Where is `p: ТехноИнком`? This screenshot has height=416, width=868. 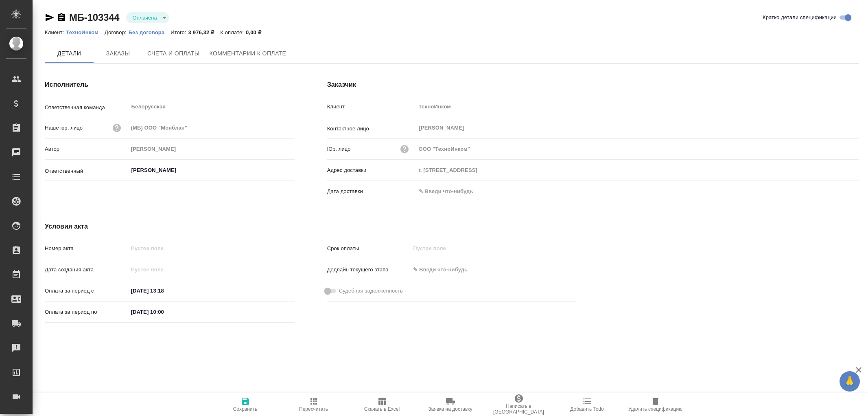
p: ТехноИнком is located at coordinates (85, 32).